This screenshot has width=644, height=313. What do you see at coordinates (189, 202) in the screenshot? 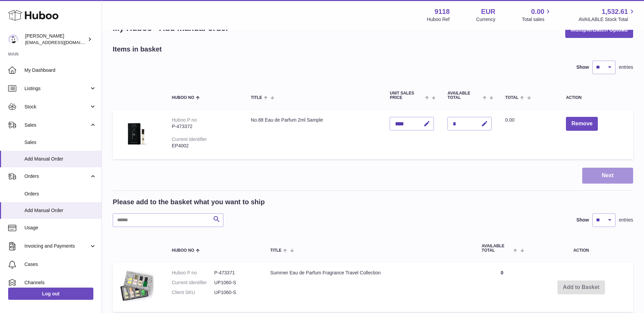
I see `h2: Please add to the basket what you want to ship` at bounding box center [189, 202].